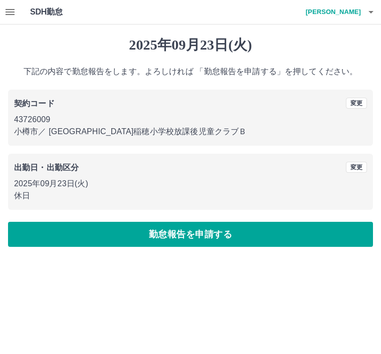 The image size is (381, 354). Describe the element at coordinates (191, 196) in the screenshot. I see `p: 休日` at that location.